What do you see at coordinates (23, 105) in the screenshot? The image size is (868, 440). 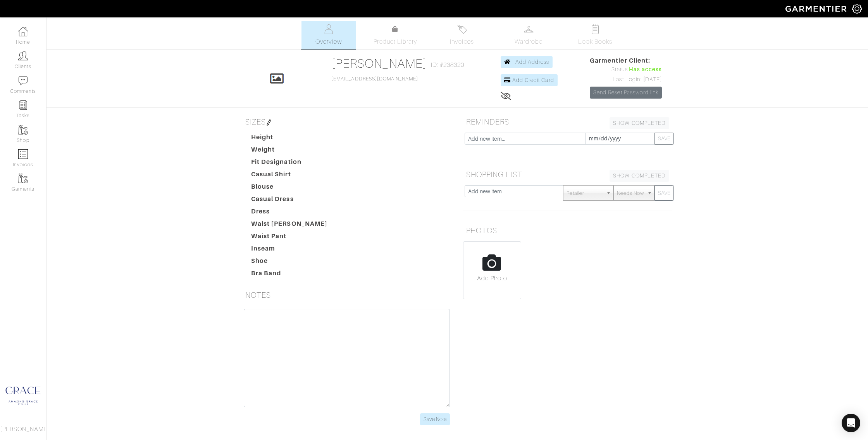 I see `img: reminder-icon-8004d30b9f0a5d33ae49ab947aed9ed385cf756f9e5892f1edd6e32f2345188e.png` at bounding box center [23, 105].